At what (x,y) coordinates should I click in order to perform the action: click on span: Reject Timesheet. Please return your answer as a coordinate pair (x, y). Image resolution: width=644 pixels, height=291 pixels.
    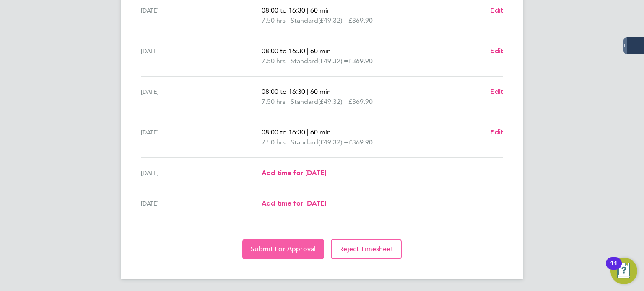
    Looking at the image, I should click on (366, 249).